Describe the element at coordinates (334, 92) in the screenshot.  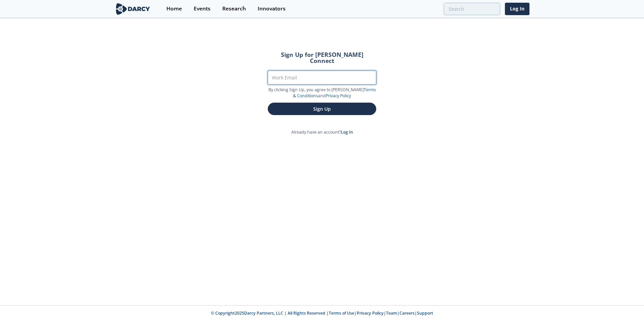
I see `a: Terms & Conditions` at that location.